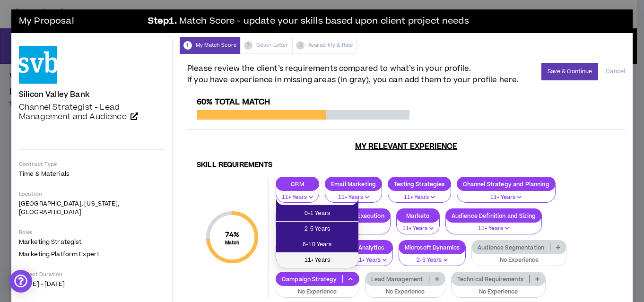 The height and width of the screenshot is (302, 644). Describe the element at coordinates (232, 235) in the screenshot. I see `span: 74 %` at that location.